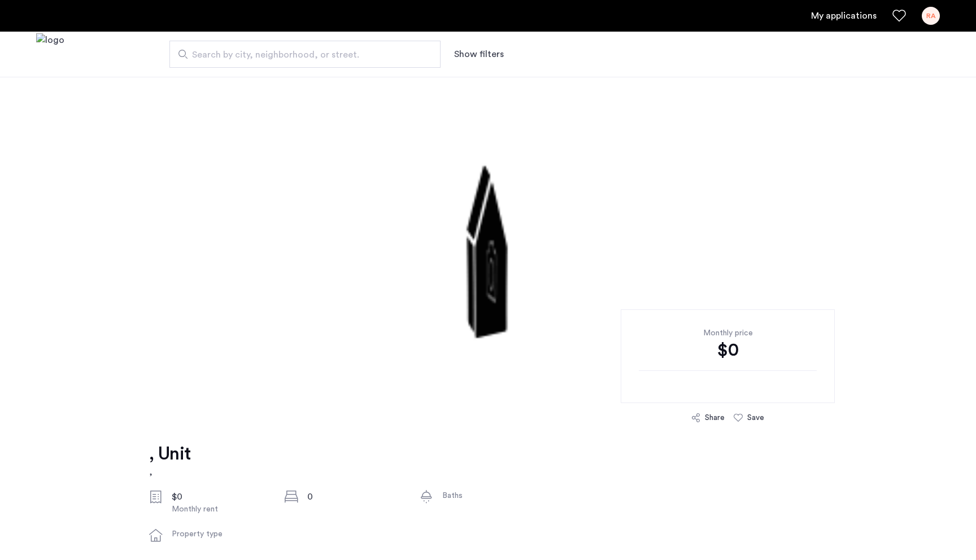 Image resolution: width=976 pixels, height=560 pixels. Describe the element at coordinates (843, 16) in the screenshot. I see `a: My application` at that location.